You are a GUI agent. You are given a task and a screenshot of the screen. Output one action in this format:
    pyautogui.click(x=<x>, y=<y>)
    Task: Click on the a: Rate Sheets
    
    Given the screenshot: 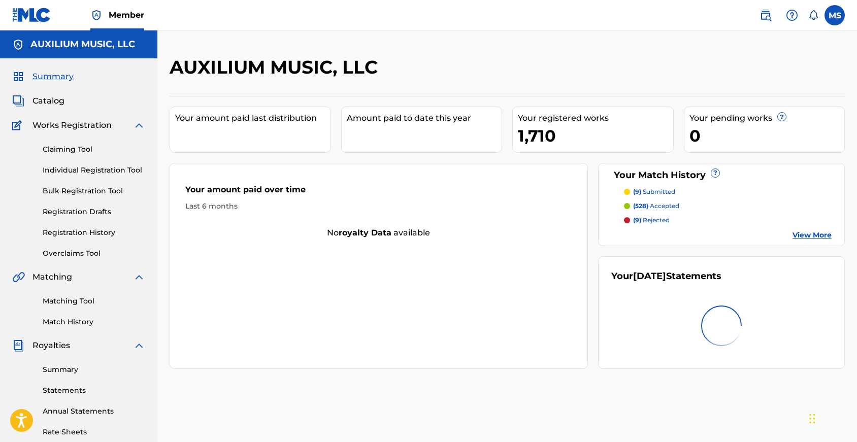 What is the action you would take?
    pyautogui.click(x=94, y=432)
    